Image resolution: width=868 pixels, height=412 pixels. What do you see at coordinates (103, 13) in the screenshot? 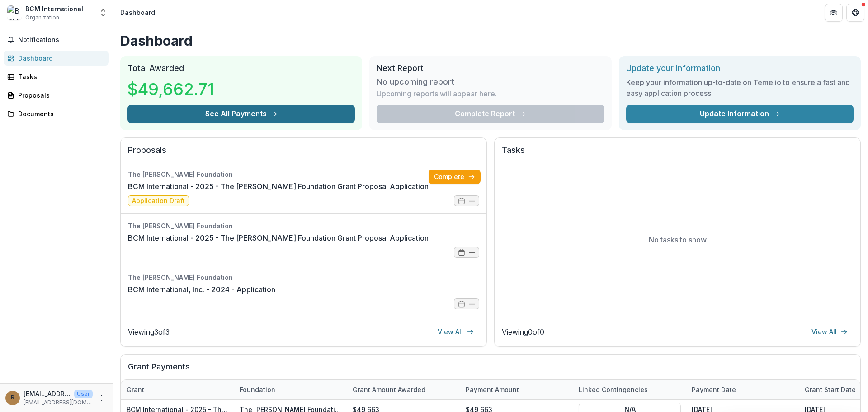
I see `button: Open entity switcher` at bounding box center [103, 13].